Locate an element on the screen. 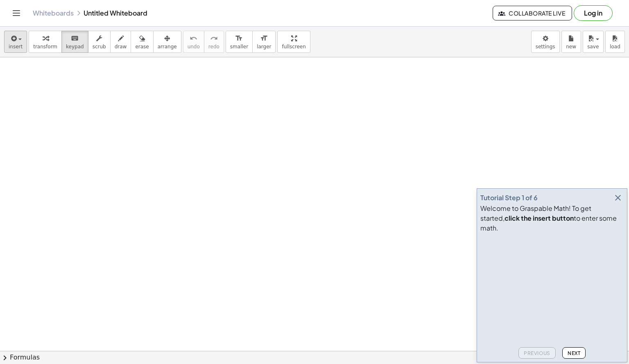 Image resolution: width=629 pixels, height=364 pixels. button: load is located at coordinates (615, 42).